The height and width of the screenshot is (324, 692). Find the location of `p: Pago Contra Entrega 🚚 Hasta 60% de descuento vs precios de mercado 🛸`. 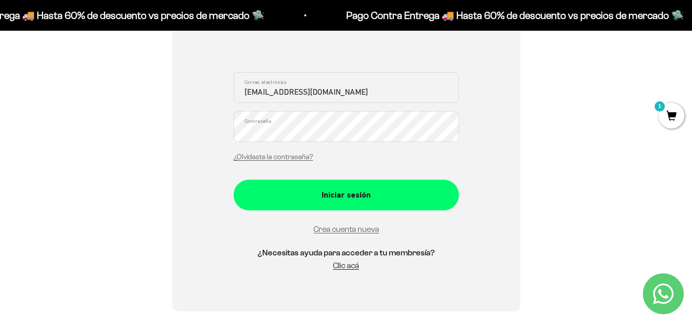

p: Pago Contra Entrega 🚚 Hasta 60% de descuento vs precios de mercado 🛸 is located at coordinates (514, 15).